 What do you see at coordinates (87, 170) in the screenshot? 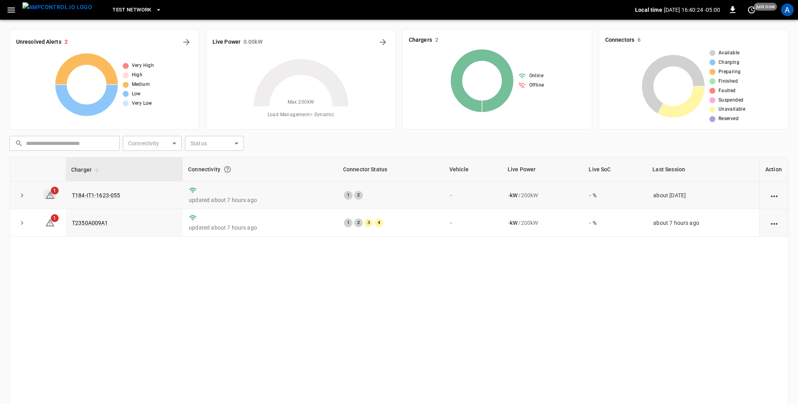
I see `span: Charger` at bounding box center [87, 170].